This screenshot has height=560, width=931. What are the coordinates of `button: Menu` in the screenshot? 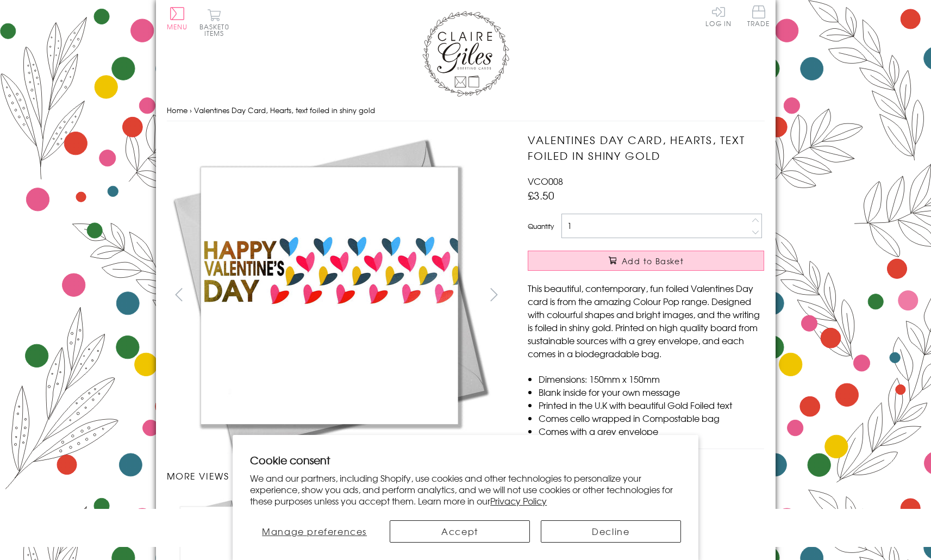 It's located at (177, 19).